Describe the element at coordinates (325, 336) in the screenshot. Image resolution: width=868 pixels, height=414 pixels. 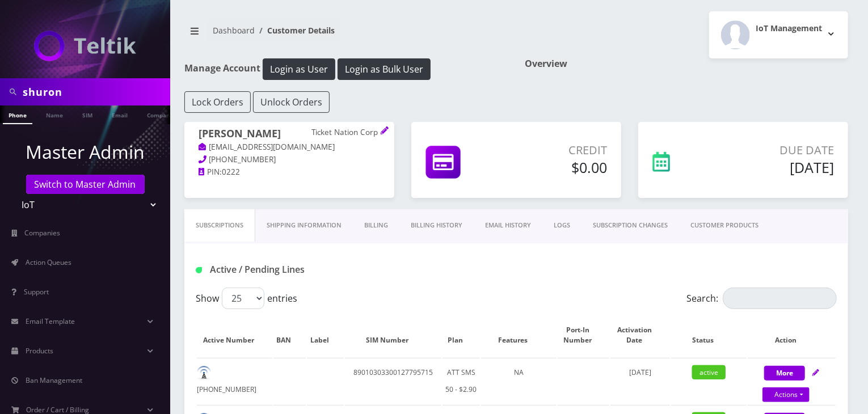
I see `th: Label: activate to sort column ascending` at that location.